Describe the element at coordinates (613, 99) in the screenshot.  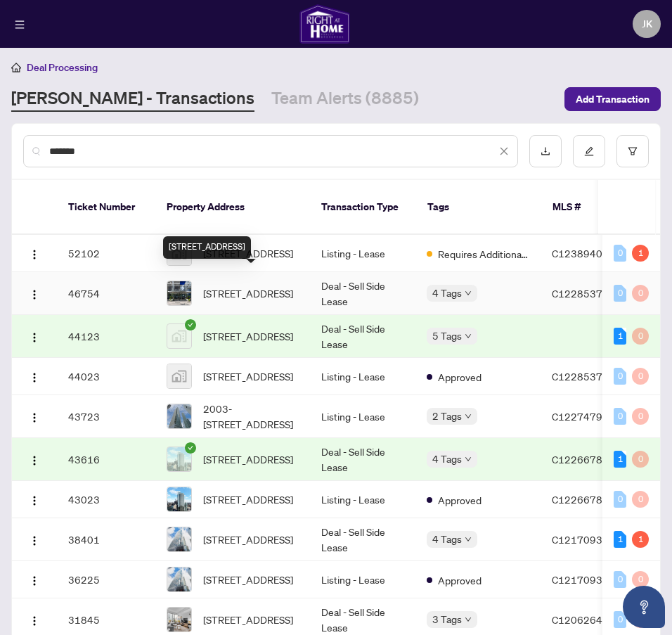
I see `span: Add Transaction` at that location.